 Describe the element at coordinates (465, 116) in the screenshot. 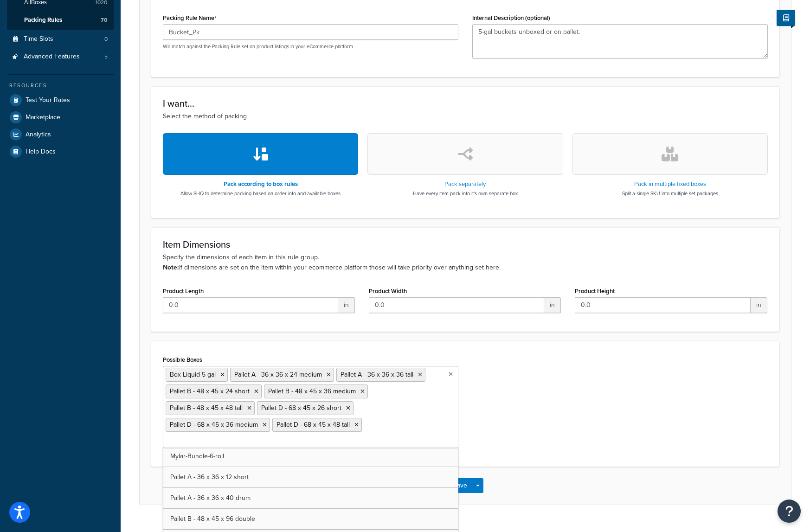

I see `p: Select the method of packing` at that location.